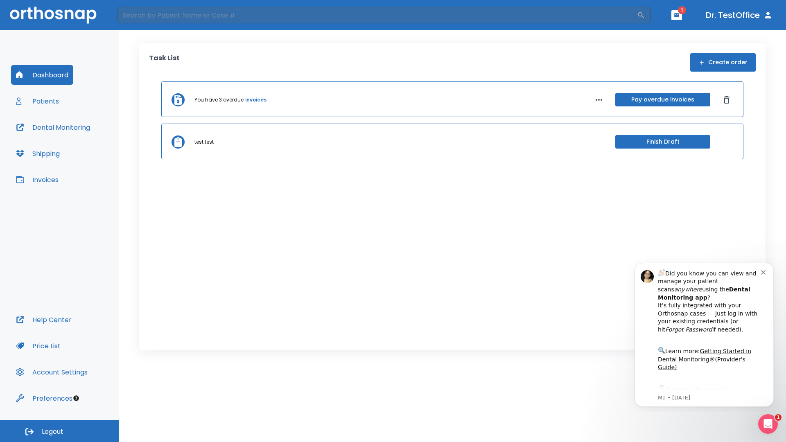 This screenshot has height=442, width=786. What do you see at coordinates (204, 142) in the screenshot?
I see `p: test test` at bounding box center [204, 142].